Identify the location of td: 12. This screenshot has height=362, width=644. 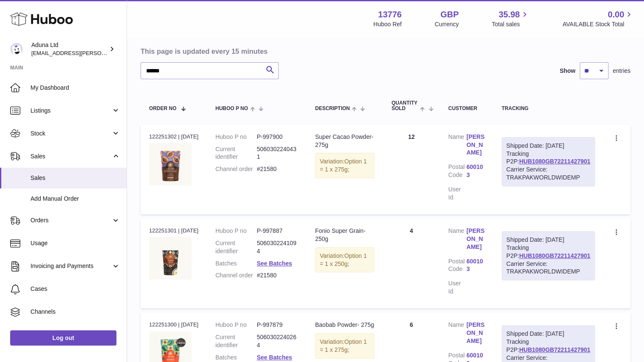
(411, 169).